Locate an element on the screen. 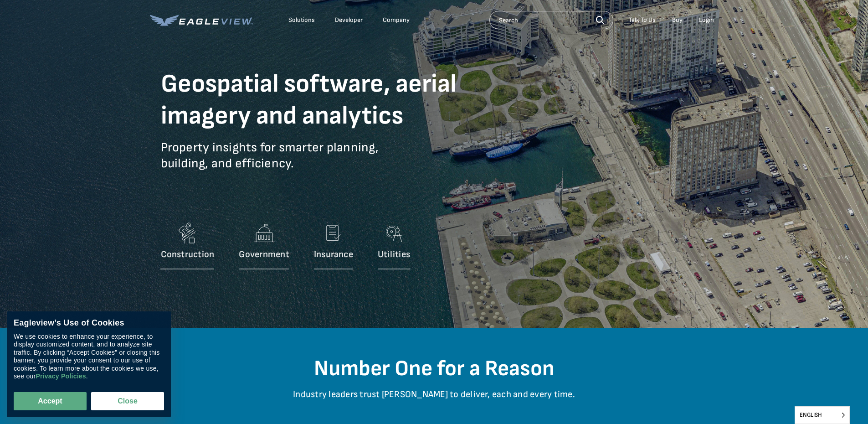  aside: Language selected: English is located at coordinates (822, 415).